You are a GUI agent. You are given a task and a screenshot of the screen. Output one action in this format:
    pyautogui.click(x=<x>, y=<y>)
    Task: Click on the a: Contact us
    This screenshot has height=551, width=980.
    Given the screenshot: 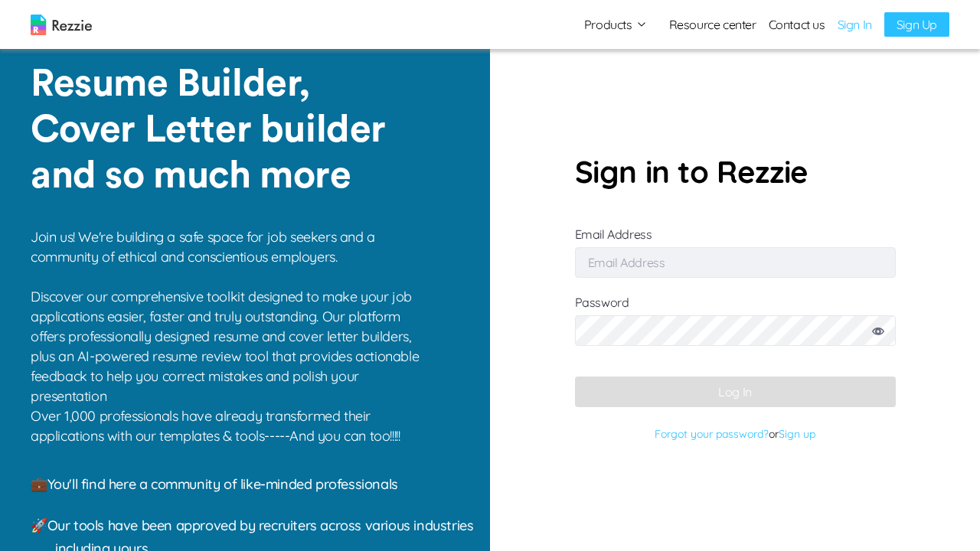 What is the action you would take?
    pyautogui.click(x=797, y=24)
    